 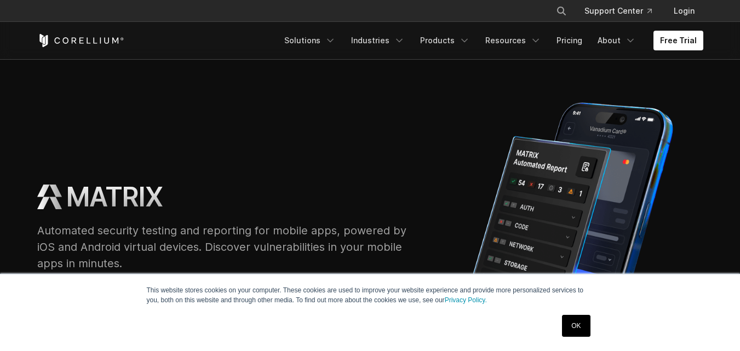 I want to click on a: Solutions, so click(x=310, y=41).